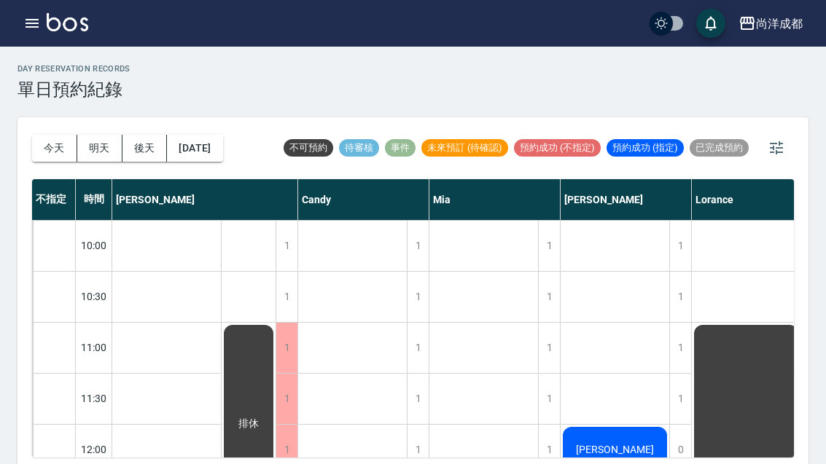 Image resolution: width=826 pixels, height=464 pixels. I want to click on div: 時間, so click(94, 200).